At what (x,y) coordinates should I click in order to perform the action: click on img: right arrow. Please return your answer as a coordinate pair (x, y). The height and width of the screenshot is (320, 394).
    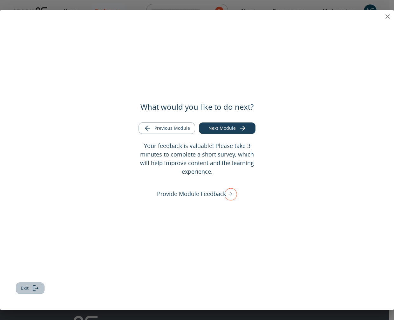
    Looking at the image, I should click on (229, 194).